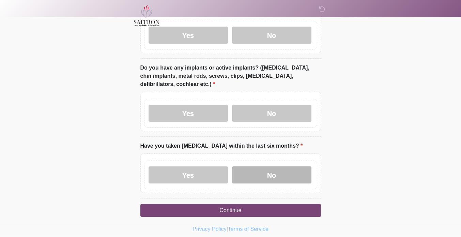 The image size is (461, 237). Describe the element at coordinates (248, 229) in the screenshot. I see `a: Terms of Service` at that location.